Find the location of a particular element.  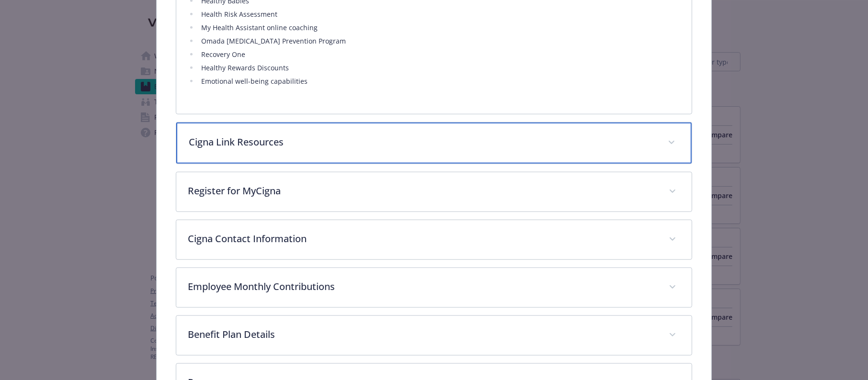

p: Benefit Plan Details is located at coordinates (422, 335).